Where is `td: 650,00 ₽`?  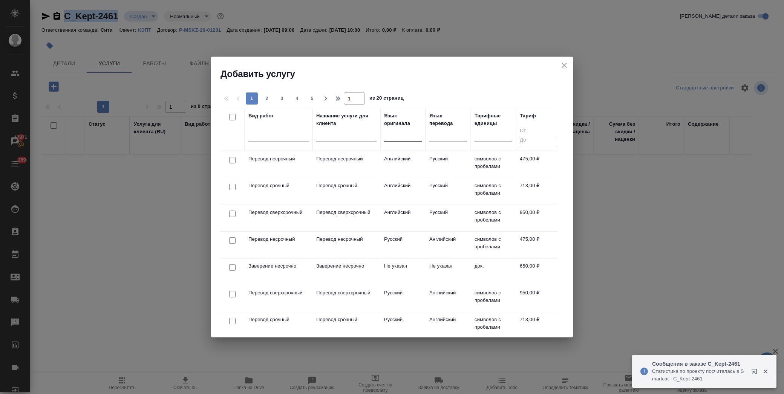 td: 650,00 ₽ is located at coordinates (539, 271).